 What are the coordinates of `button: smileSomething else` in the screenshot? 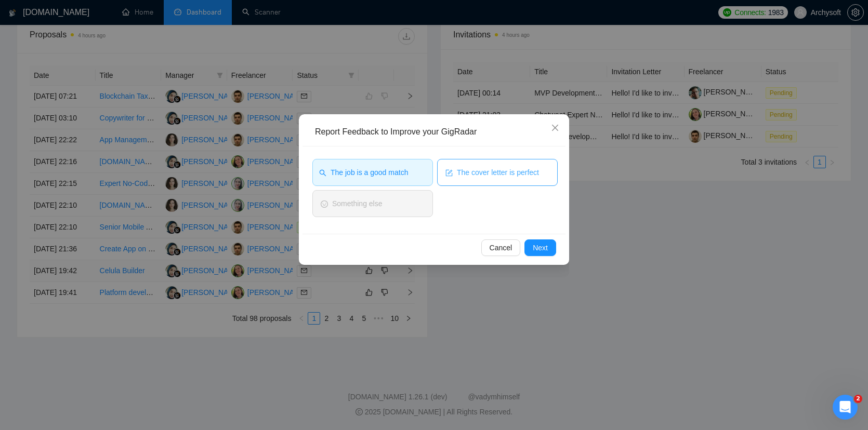 It's located at (373, 204).